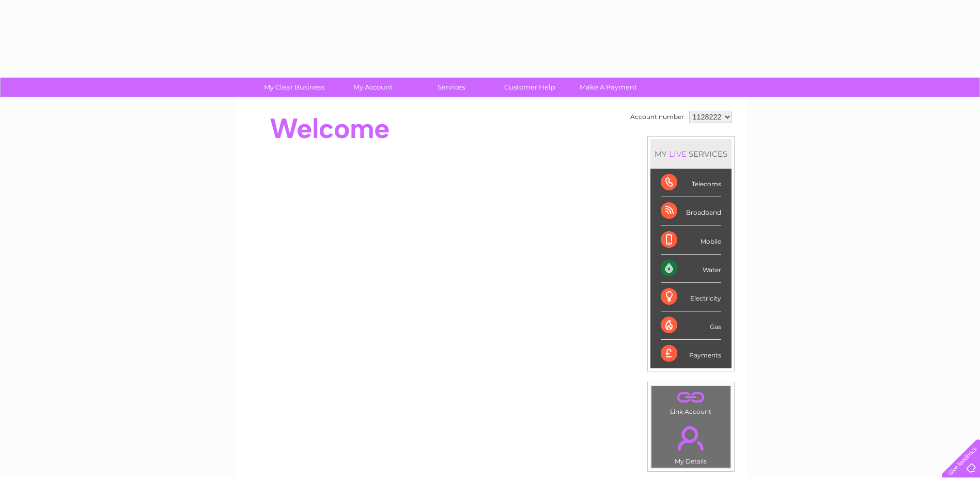 Image resolution: width=980 pixels, height=478 pixels. Describe the element at coordinates (691, 442) in the screenshot. I see `td: My Details` at that location.